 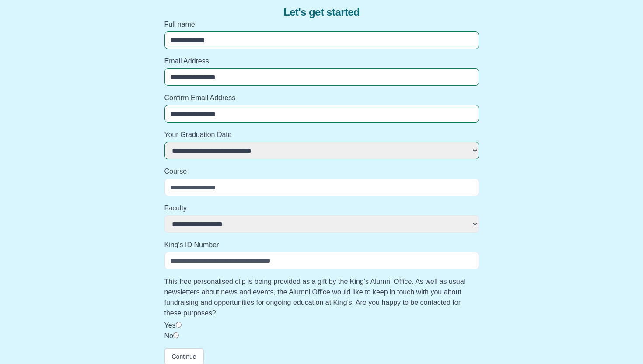 I want to click on span: Let's get started, so click(x=322, y=12).